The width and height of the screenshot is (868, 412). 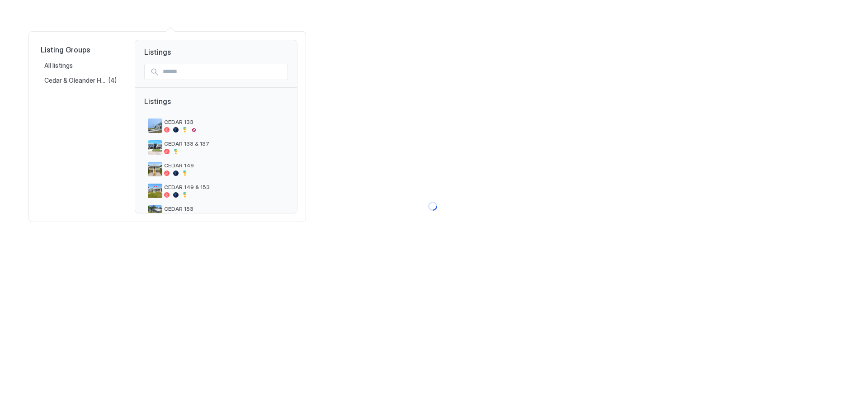 What do you see at coordinates (223, 72) in the screenshot?
I see `input: Input Field` at bounding box center [223, 72].